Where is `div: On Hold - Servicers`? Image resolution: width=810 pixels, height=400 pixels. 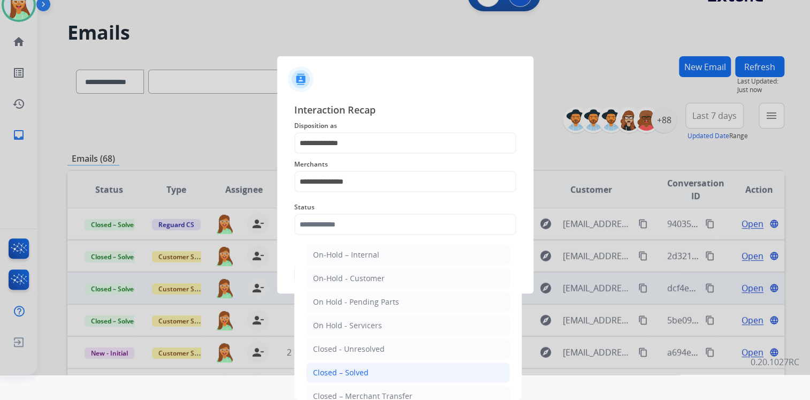 div: On Hold - Servicers is located at coordinates (347, 325).